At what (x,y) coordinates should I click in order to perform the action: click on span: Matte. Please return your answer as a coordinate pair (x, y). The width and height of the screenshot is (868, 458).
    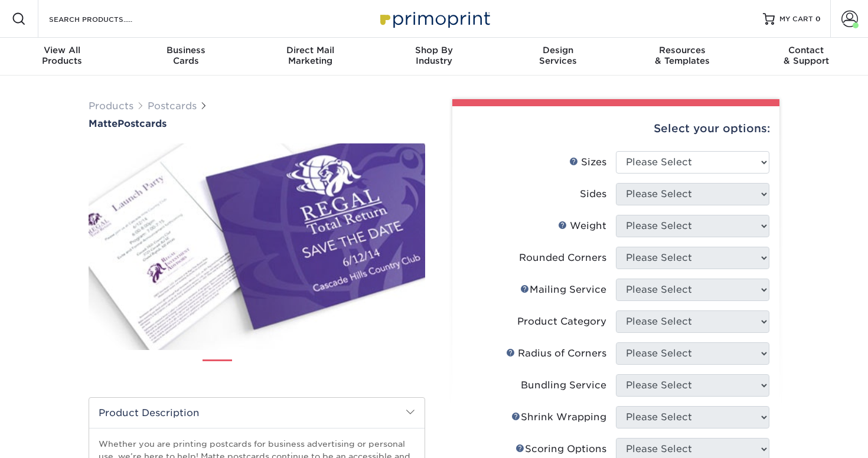
    Looking at the image, I should click on (103, 123).